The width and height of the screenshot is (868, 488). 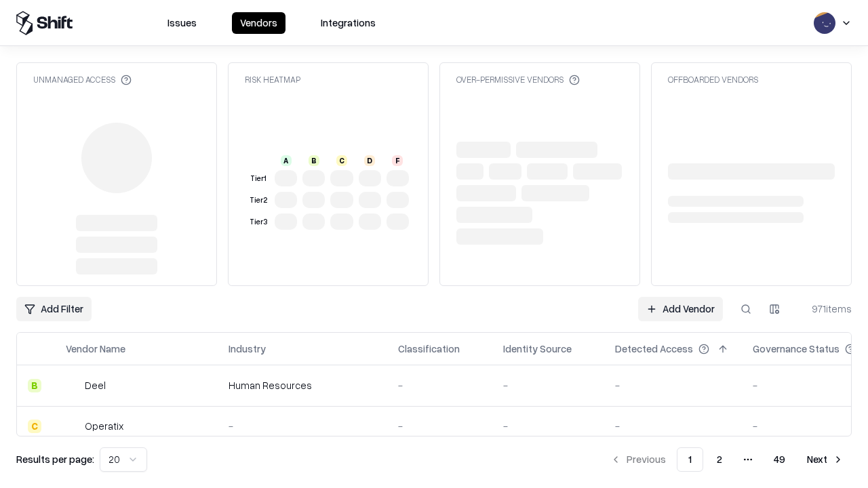 I want to click on div: Vendor Name, so click(x=96, y=348).